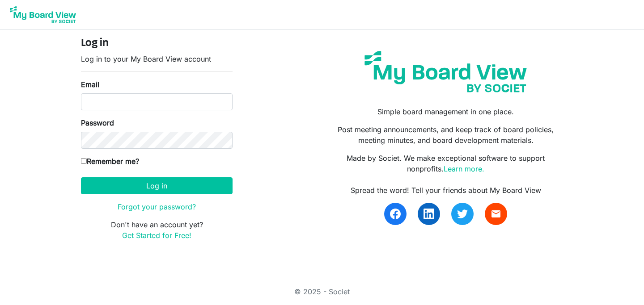 The width and height of the screenshot is (644, 305). Describe the element at coordinates (157, 236) in the screenshot. I see `a: Get Started for Free!` at that location.